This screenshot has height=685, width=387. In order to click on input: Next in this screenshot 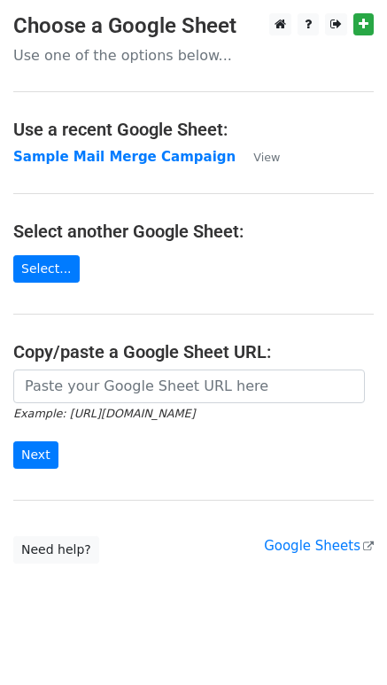, I will do `click(35, 454)`.